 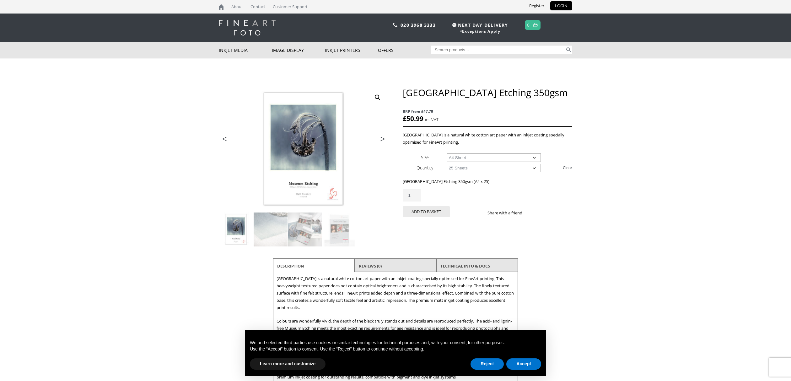 What do you see at coordinates (378, 97) in the screenshot?
I see `a: View full-screen image gallery` at bounding box center [378, 97].